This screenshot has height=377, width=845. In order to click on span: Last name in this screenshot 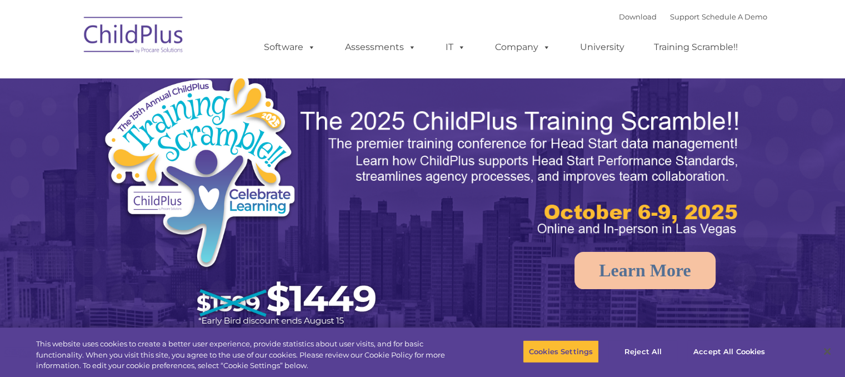, I will do `click(171, 77)`.